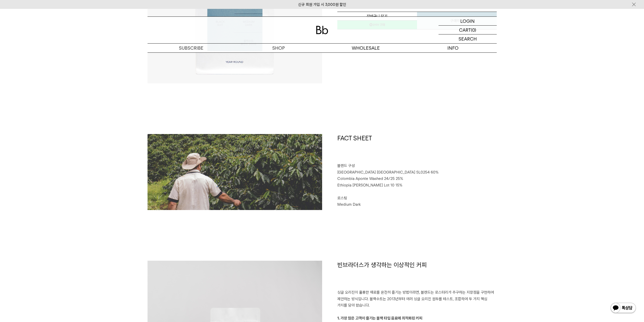 This screenshot has height=322, width=644. I want to click on p: 싱글 오리진이 훌륭한 재료를 온전히 즐기는 방법이라면, 블렌드는 로스터리가 추구하는 지향점을 구현하여 제안하는 방식입니다. 블랙수트는 2013년부터 여러 싱글 오리진 원두를 ..., so click(417, 299).